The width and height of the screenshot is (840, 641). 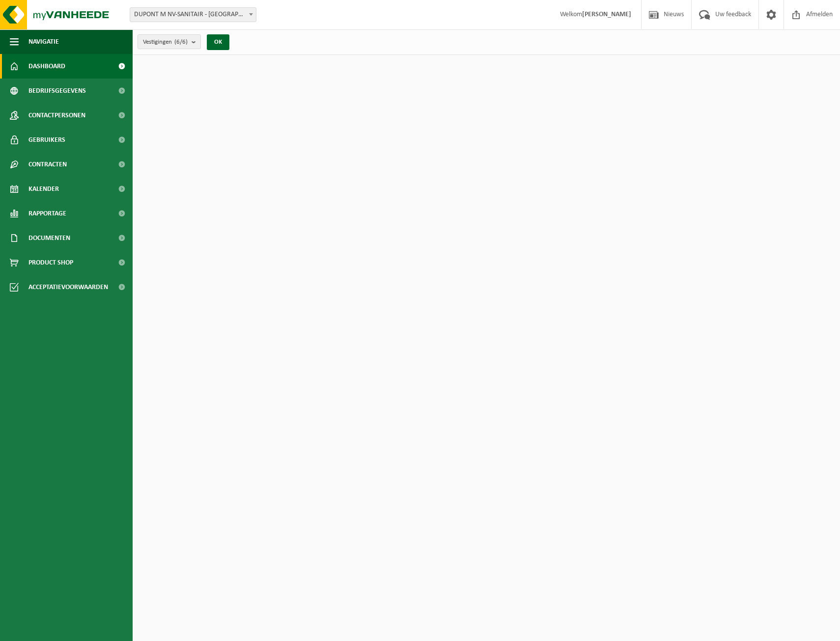 What do you see at coordinates (57, 91) in the screenshot?
I see `span: Bedrijfsgegevens` at bounding box center [57, 91].